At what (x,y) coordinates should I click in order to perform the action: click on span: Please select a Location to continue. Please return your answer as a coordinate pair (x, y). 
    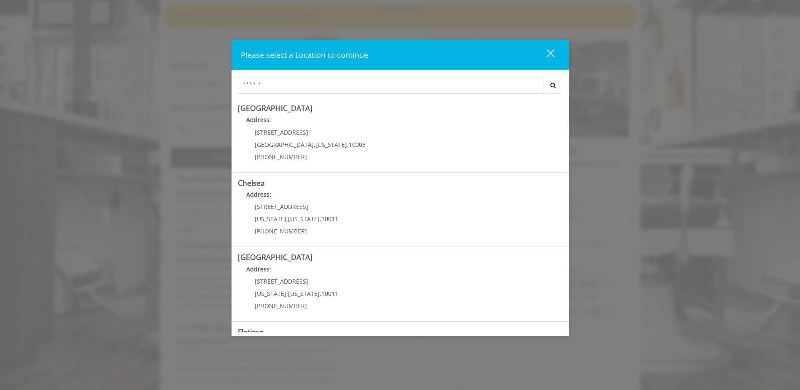
    Looking at the image, I should click on (304, 55).